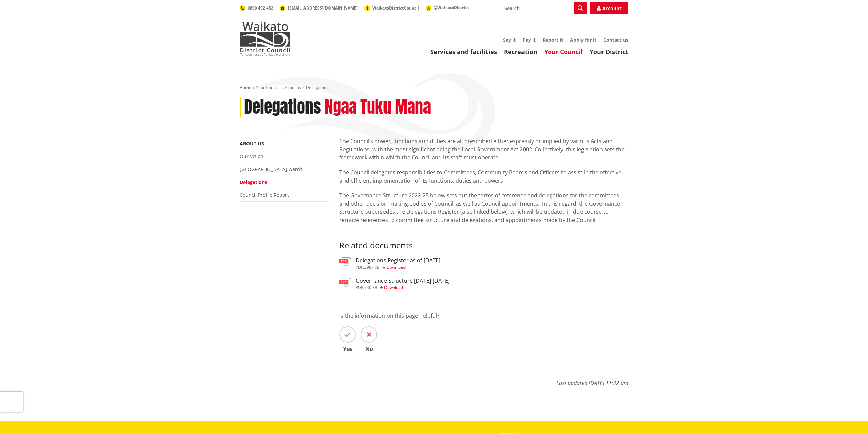 This screenshot has width=868, height=434. Describe the element at coordinates (391, 8) in the screenshot. I see `a: WaikatoDistrictCouncil` at that location.